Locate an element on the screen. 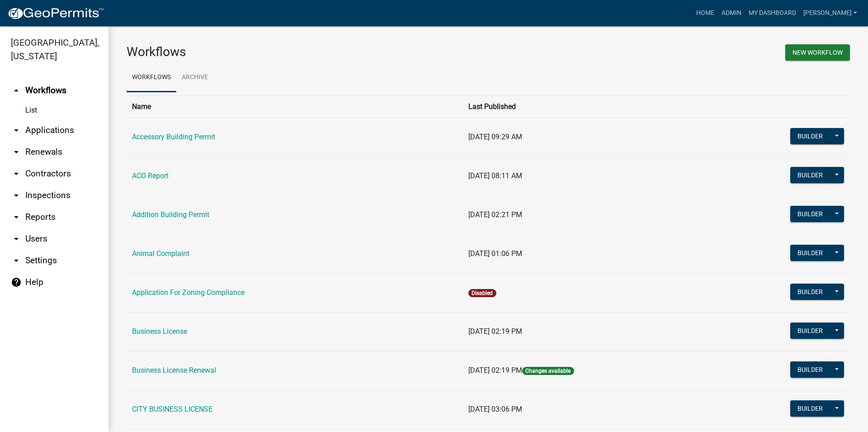 Image resolution: width=868 pixels, height=432 pixels. a: Workflows is located at coordinates (151, 77).